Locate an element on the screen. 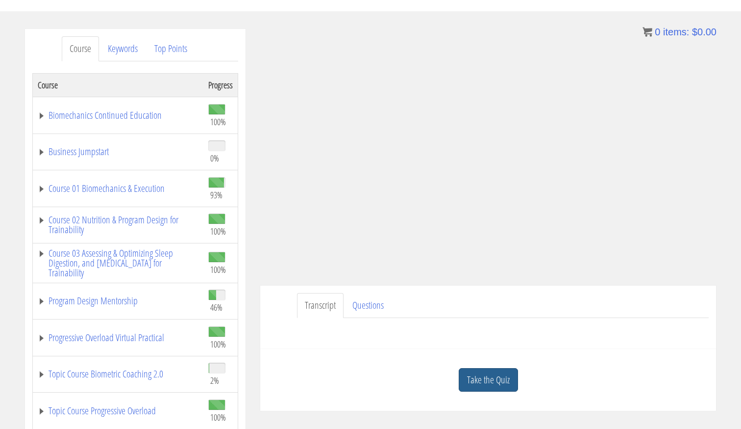  a: Progressive Overload Virtual Practical is located at coordinates (118, 337).